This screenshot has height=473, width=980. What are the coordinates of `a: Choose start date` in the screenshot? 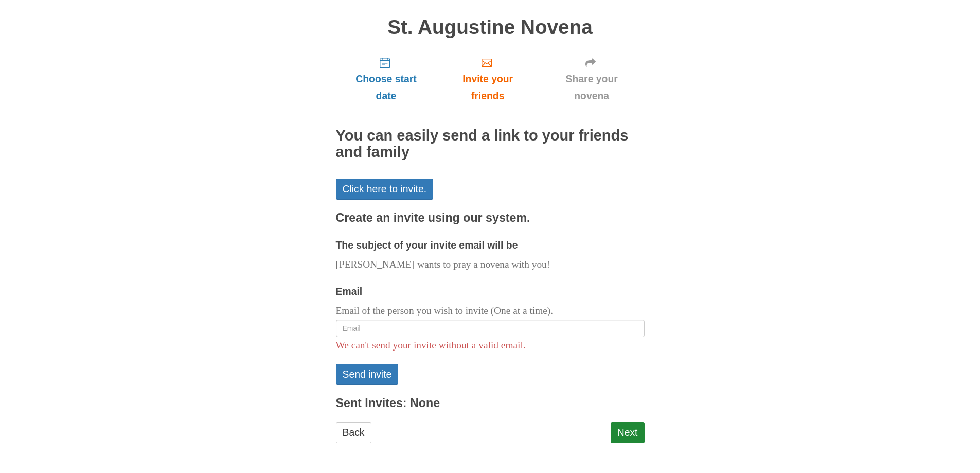 It's located at (386, 79).